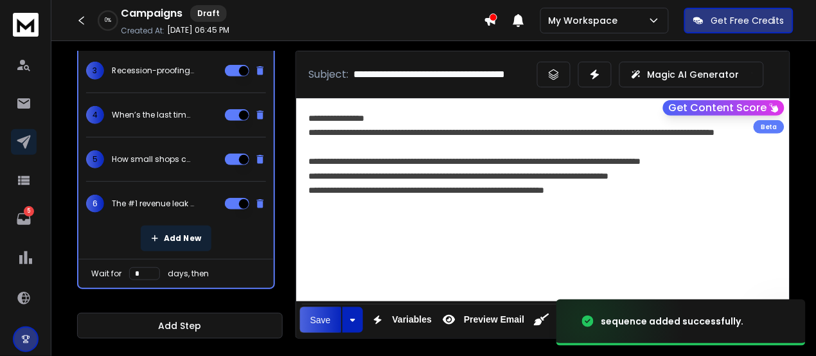  What do you see at coordinates (208, 13) in the screenshot?
I see `div: Draft` at bounding box center [208, 13].